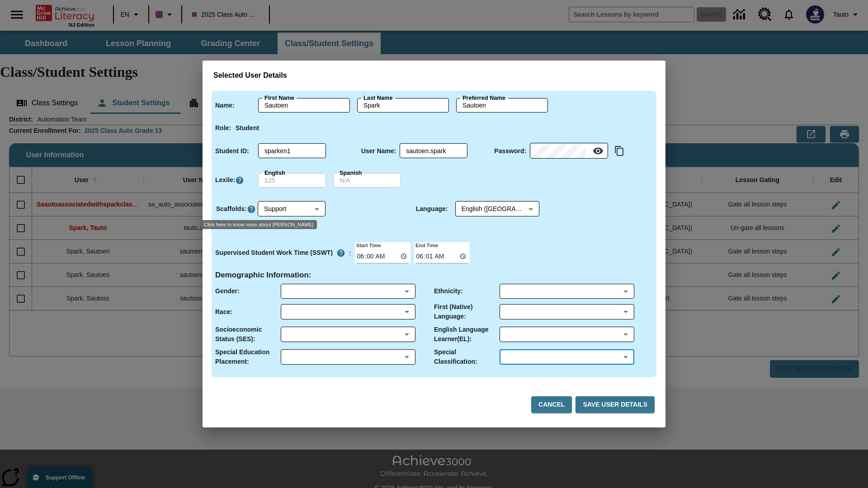 This screenshot has width=868, height=488. What do you see at coordinates (291, 209) in the screenshot?
I see `div: Support` at bounding box center [291, 209].